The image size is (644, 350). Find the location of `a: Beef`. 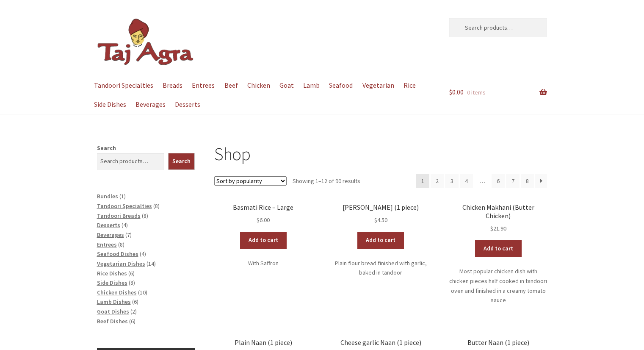

a: Beef is located at coordinates (230, 85).